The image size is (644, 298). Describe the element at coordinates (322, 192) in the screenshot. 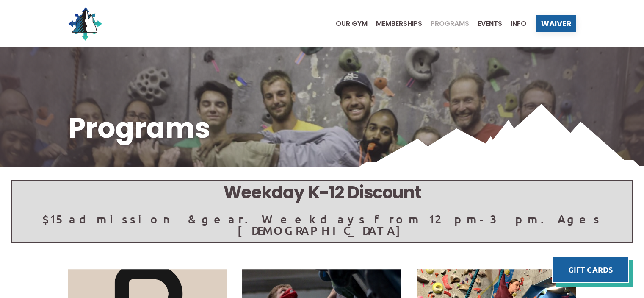

I see `h5: Weekday K-12 Discount` at that location.